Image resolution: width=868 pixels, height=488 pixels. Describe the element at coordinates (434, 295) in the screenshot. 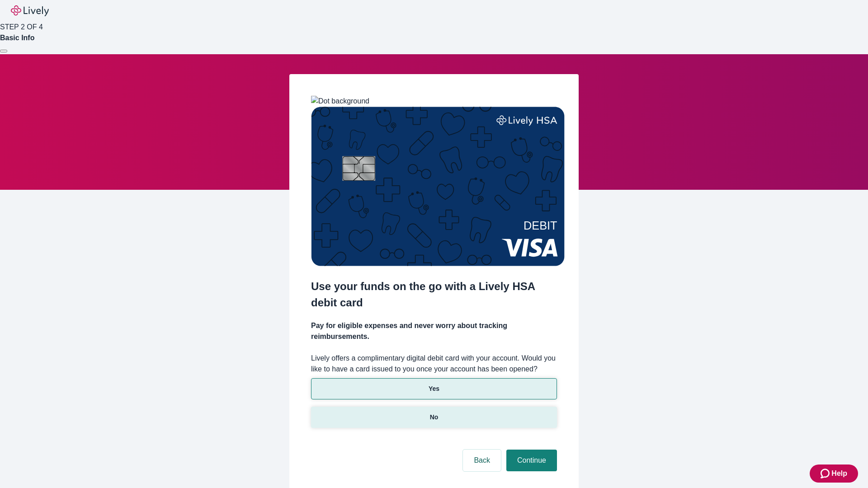

I see `h2: Use your funds on the go with a Lively HSA debit card` at that location.